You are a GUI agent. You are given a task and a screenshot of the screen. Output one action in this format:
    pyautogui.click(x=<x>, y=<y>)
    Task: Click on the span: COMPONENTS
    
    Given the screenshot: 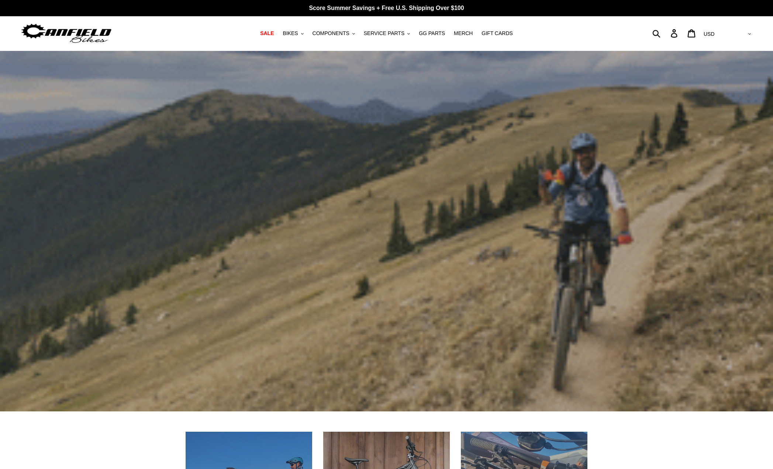 What is the action you would take?
    pyautogui.click(x=331, y=33)
    